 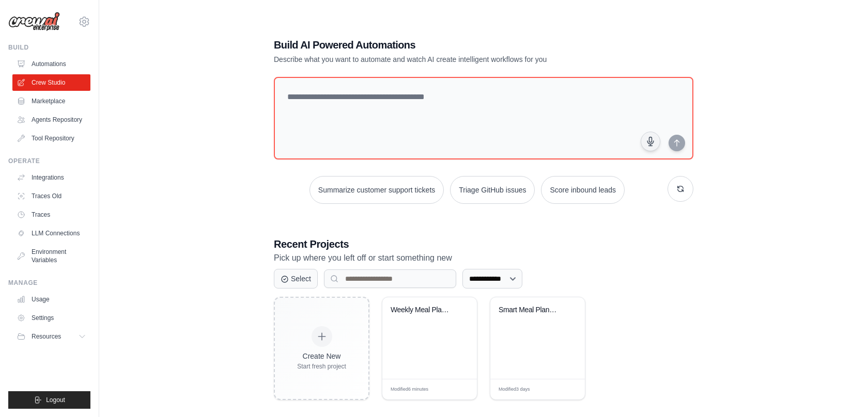 What do you see at coordinates (530, 310) in the screenshot?
I see `div: Smart Meal Planner` at bounding box center [530, 310].